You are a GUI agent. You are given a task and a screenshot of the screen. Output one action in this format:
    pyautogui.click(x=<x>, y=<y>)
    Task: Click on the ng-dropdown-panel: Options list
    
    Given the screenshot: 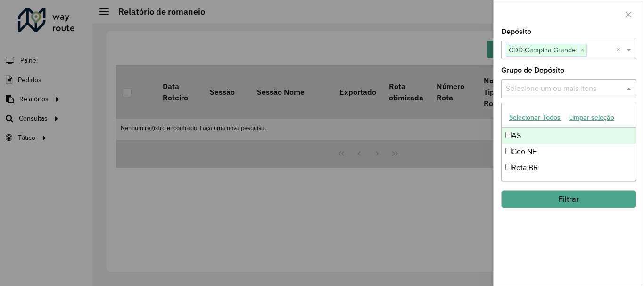 What is the action you would take?
    pyautogui.click(x=568, y=142)
    